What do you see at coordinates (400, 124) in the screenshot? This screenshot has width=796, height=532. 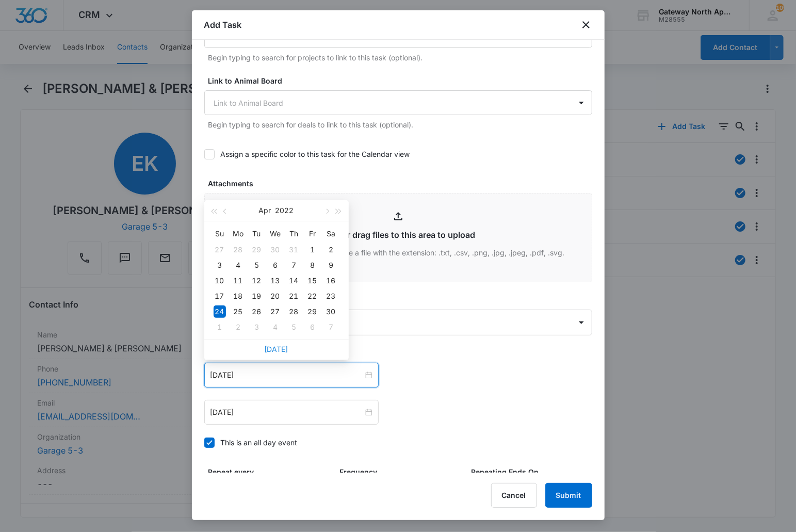 I see `p: Begin typing to search for deals to link to this task (optional).` at bounding box center [400, 124].